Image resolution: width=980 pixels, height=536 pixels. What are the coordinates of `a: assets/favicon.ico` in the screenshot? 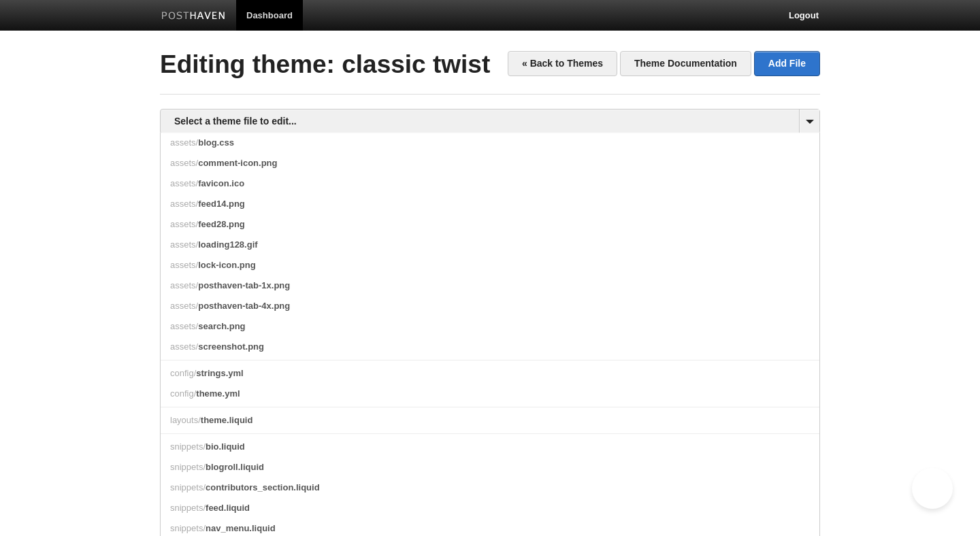 It's located at (490, 184).